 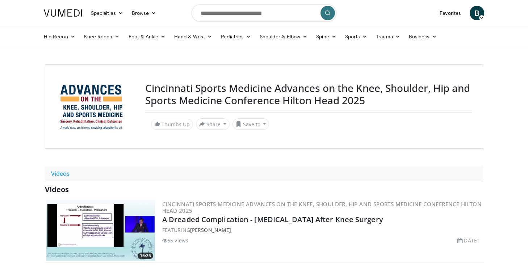 I want to click on a: Specialties, so click(x=107, y=13).